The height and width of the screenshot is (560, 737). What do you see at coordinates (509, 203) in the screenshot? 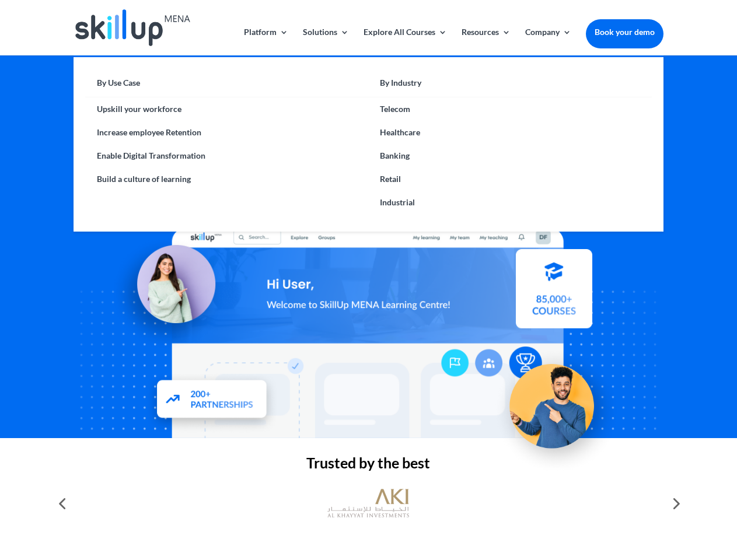
I see `a: Industrial` at bounding box center [509, 203].